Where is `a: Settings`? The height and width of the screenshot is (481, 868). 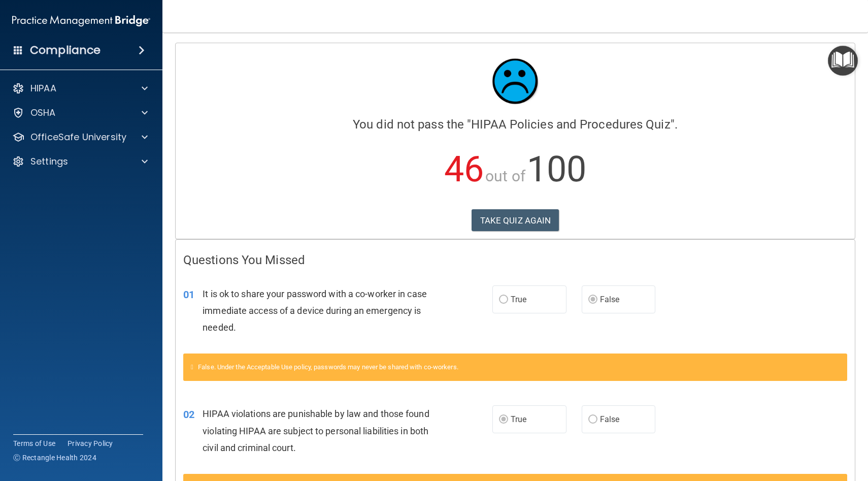 a: Settings is located at coordinates (79, 161).